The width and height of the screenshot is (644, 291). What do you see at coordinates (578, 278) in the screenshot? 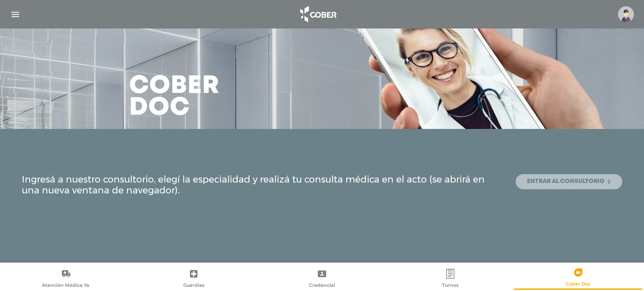
I see `a: Cober Doc` at bounding box center [578, 278].